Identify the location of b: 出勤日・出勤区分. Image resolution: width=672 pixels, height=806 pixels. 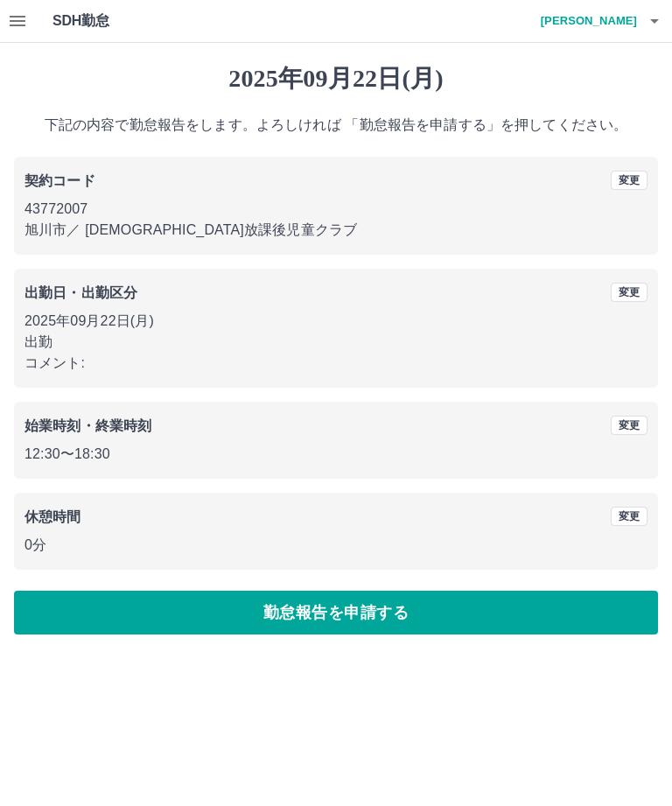
(80, 292).